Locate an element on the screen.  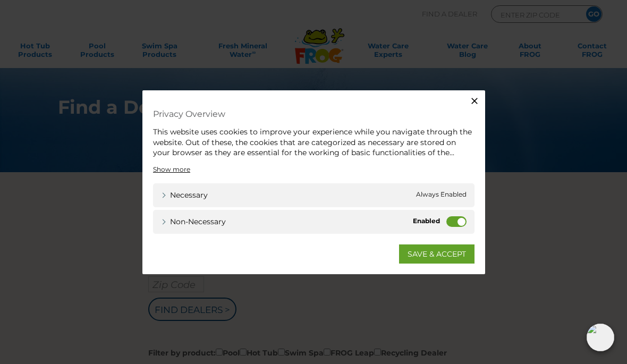
a: Necessary is located at coordinates (185, 194).